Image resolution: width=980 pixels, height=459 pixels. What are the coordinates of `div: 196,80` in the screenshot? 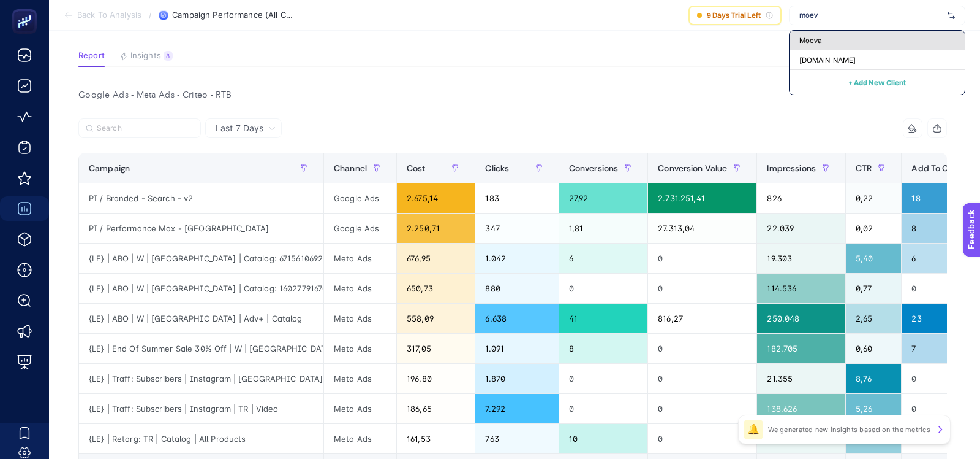 It's located at (436, 379).